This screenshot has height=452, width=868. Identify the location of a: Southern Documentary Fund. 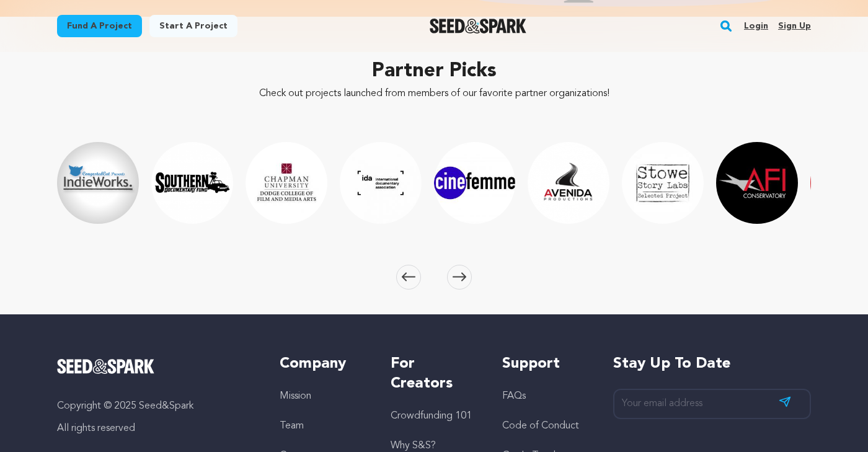
(192, 183).